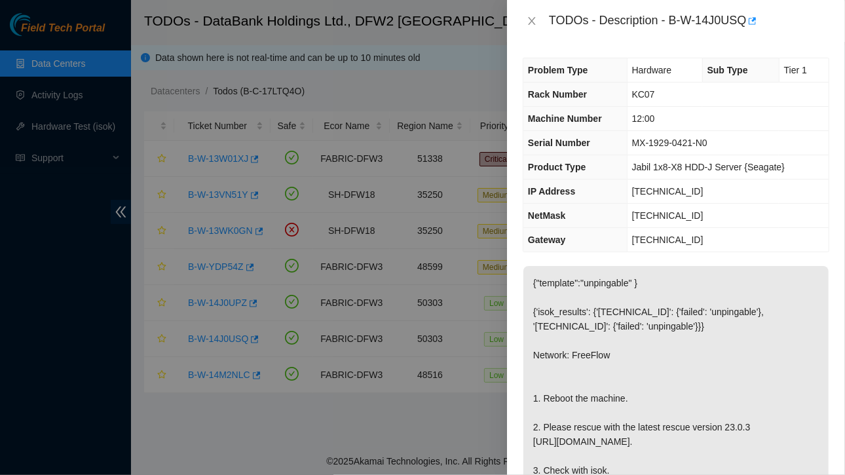  Describe the element at coordinates (651, 70) in the screenshot. I see `span: Hardware` at that location.